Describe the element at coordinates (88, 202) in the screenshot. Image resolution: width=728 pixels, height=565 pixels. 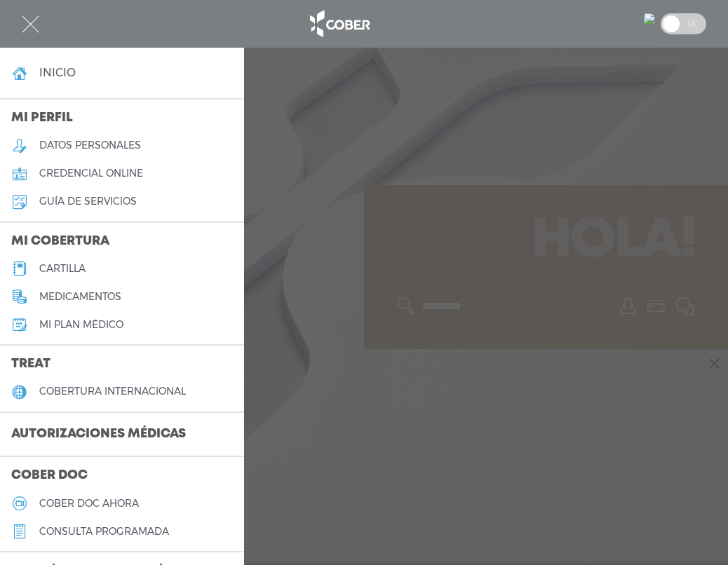
I see `h5: guía de servicios` at that location.